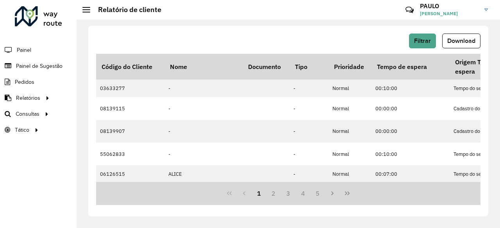  I want to click on td: 08139907, so click(130, 132).